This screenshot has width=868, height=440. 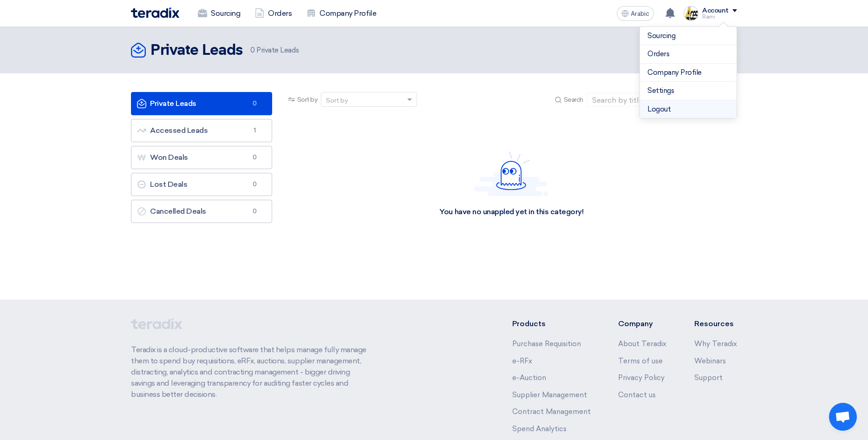 What do you see at coordinates (511, 212) in the screenshot?
I see `div: You have no unappled yet in this category!` at bounding box center [511, 212].